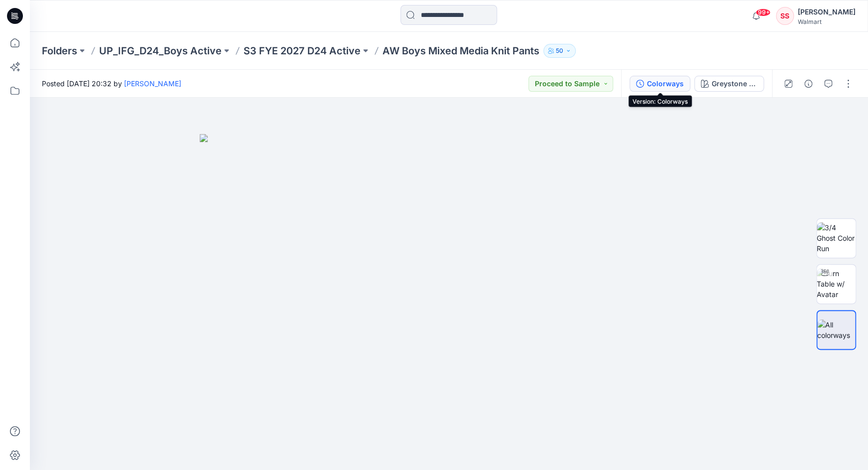  I want to click on span: 99+, so click(763, 13).